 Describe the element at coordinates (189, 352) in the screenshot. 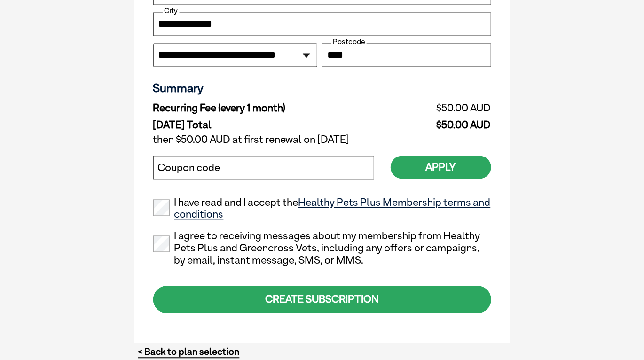

I see `a: < Back to plan selection` at that location.